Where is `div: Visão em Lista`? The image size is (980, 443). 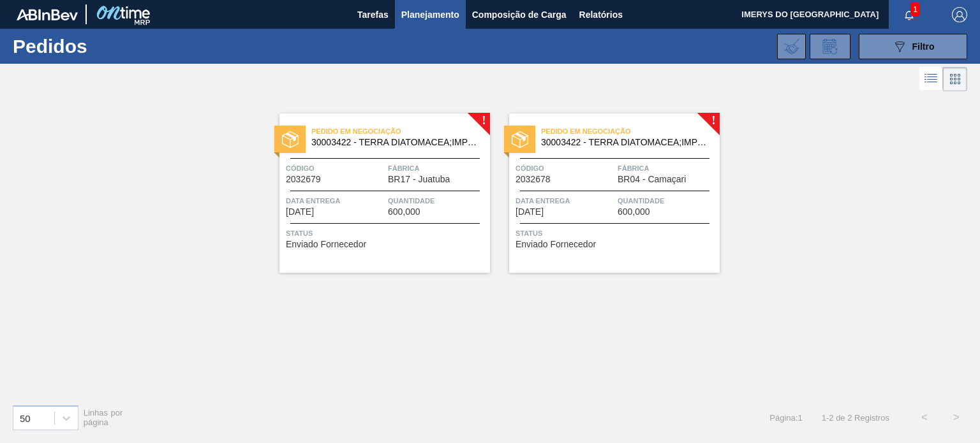 div: Visão em Lista is located at coordinates (931, 79).